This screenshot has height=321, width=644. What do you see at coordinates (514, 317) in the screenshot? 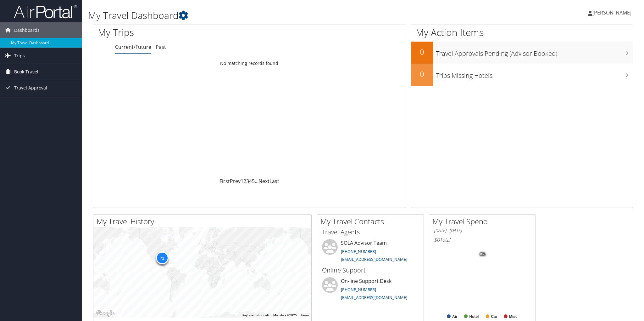
I see `text: Misc` at bounding box center [514, 317].